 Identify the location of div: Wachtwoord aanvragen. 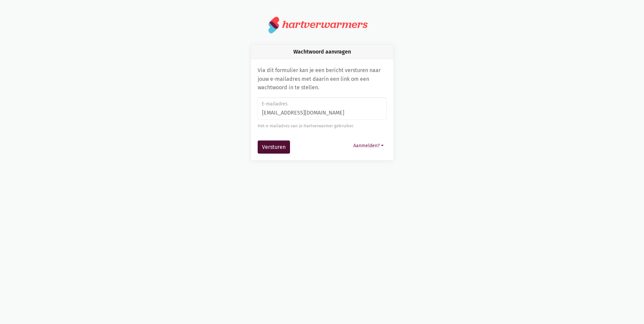
(322, 52).